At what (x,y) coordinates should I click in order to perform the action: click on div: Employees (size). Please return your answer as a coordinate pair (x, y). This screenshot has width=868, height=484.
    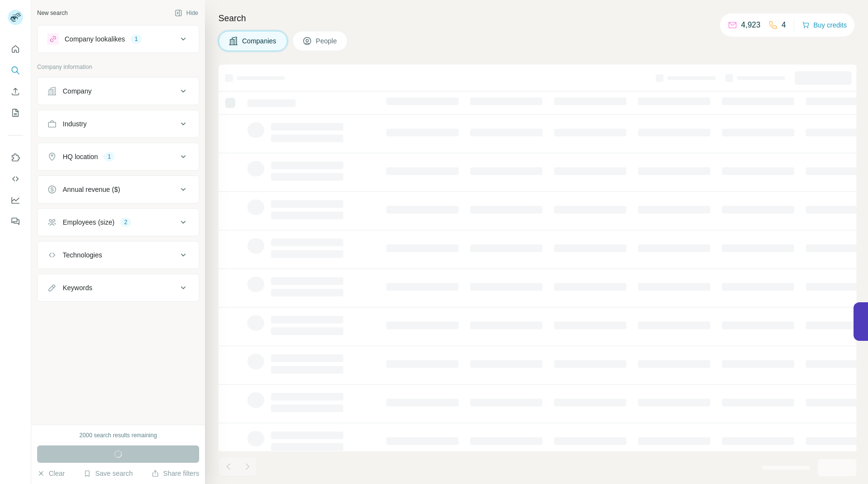
    Looking at the image, I should click on (88, 222).